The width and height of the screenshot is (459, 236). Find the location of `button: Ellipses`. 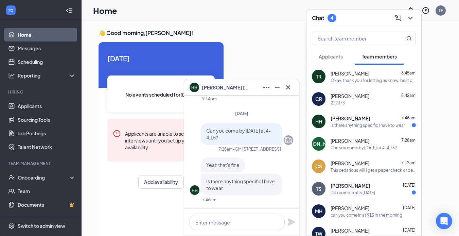

button: Ellipses is located at coordinates (266, 87).